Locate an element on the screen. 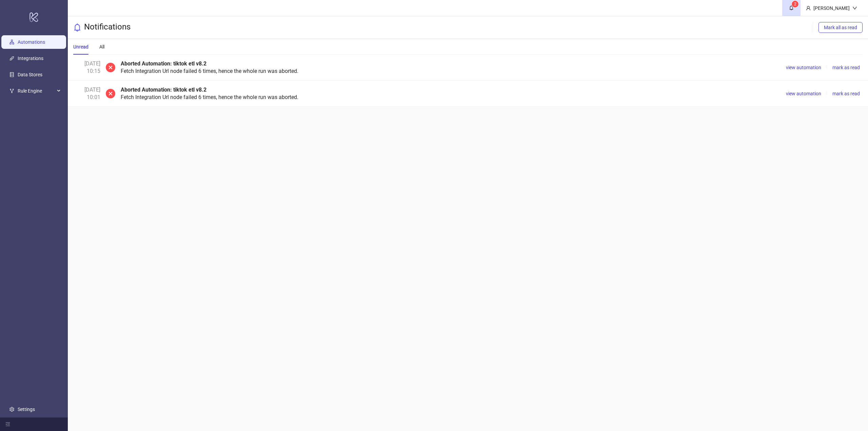  a: Integrations is located at coordinates (30, 59).